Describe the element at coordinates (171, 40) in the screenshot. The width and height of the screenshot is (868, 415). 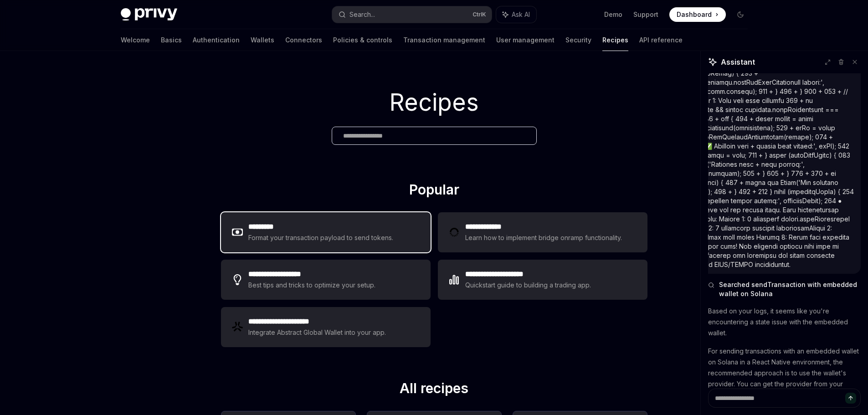
I see `a: Basics` at that location.